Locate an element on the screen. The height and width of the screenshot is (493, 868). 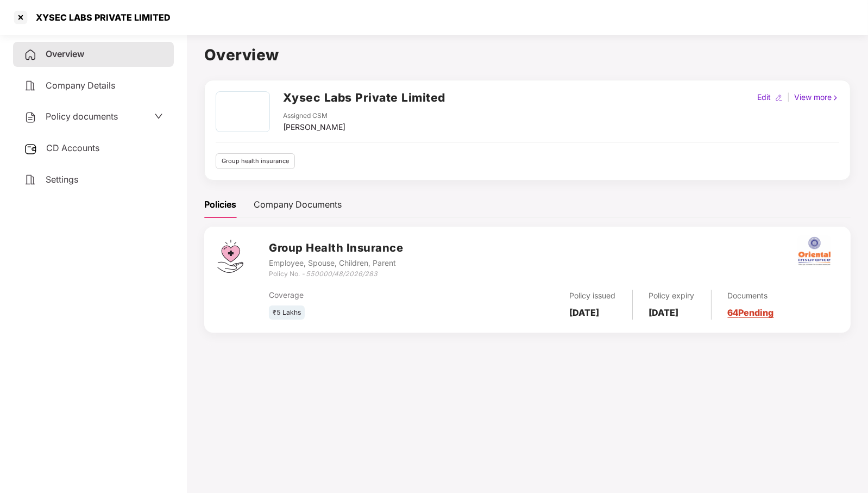
div: XYSEC LABS PRIVATE LIMITED is located at coordinates (100, 18).